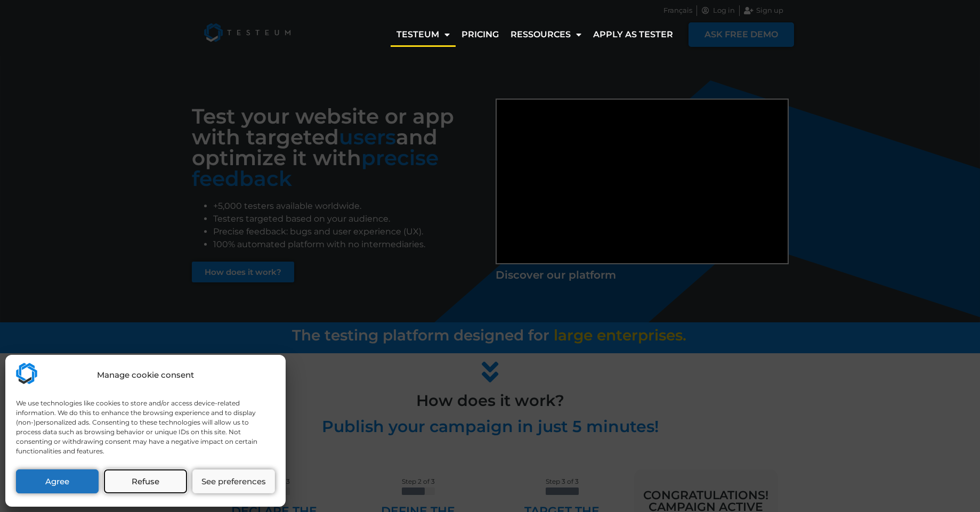 The image size is (980, 512). Describe the element at coordinates (27, 374) in the screenshot. I see `img: Testeum.com - Application crowdtesting platform` at that location.